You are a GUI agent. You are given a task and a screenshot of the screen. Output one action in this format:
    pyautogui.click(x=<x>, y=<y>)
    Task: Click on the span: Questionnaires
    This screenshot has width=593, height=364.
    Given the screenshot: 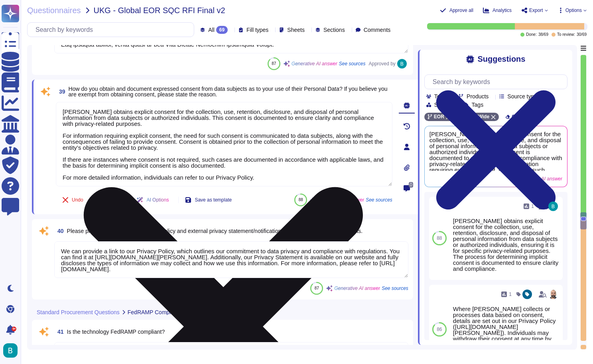 What is the action you would take?
    pyautogui.click(x=54, y=10)
    